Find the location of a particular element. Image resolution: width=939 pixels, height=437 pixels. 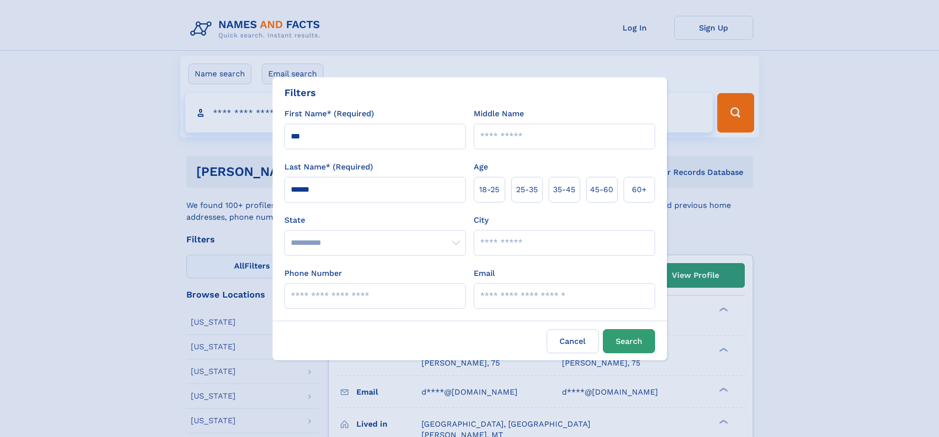

label: Email is located at coordinates (484, 273).